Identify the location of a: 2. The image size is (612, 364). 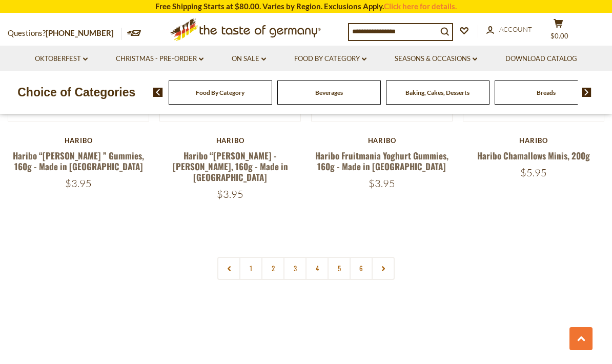
(273, 268).